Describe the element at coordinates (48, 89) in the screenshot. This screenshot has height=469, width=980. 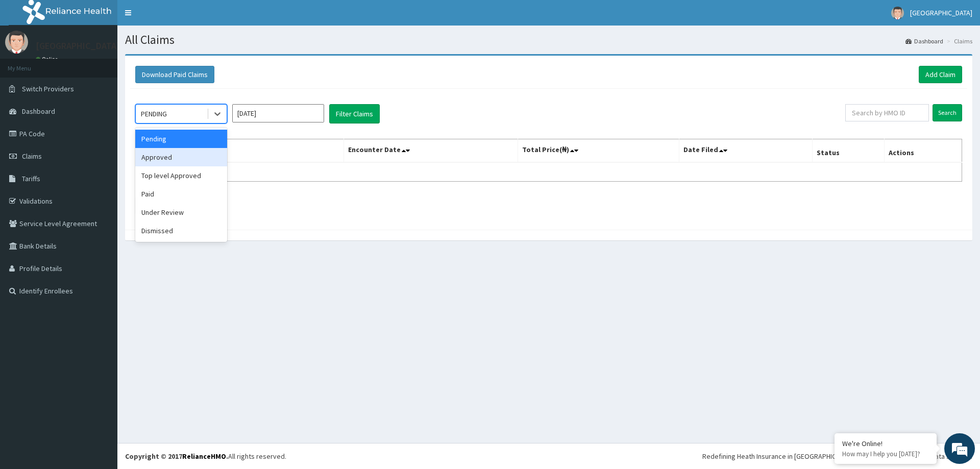
I see `span: Switch Providers` at that location.